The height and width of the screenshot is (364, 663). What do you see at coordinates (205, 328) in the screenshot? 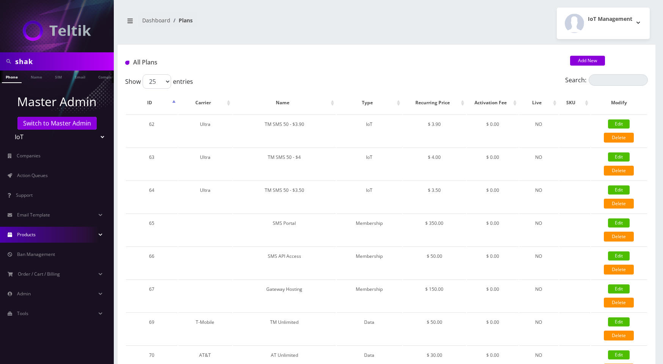
I see `td: T-Mobile` at bounding box center [205, 328].